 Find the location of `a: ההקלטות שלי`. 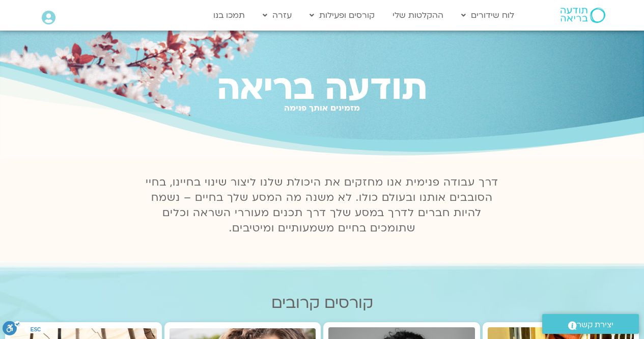

a: ההקלטות שלי is located at coordinates (418, 15).